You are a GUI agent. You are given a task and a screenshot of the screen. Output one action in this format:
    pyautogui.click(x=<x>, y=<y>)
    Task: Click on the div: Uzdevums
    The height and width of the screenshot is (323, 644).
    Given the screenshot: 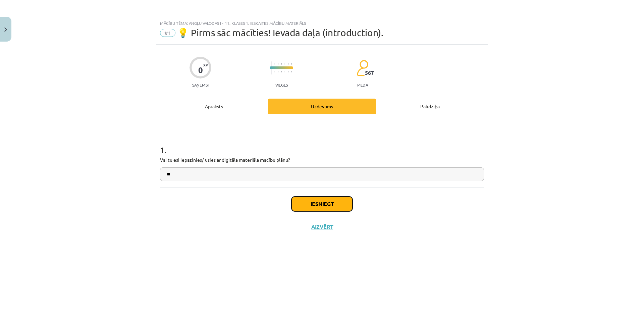 What is the action you would take?
    pyautogui.click(x=322, y=106)
    